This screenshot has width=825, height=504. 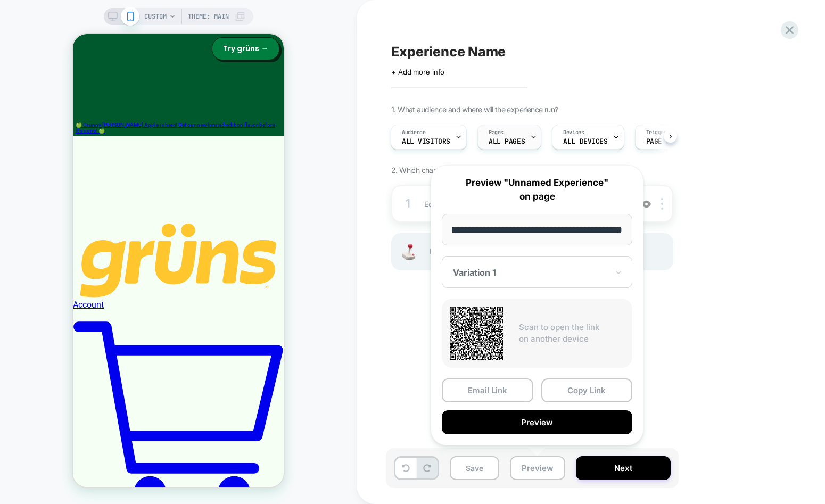 What do you see at coordinates (208, 16) in the screenshot?
I see `span: Theme: MAIN` at bounding box center [208, 16].